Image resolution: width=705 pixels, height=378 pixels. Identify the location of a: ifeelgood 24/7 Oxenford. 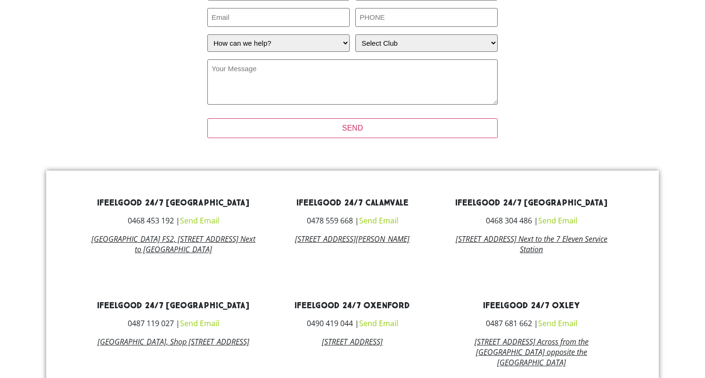
(352, 305).